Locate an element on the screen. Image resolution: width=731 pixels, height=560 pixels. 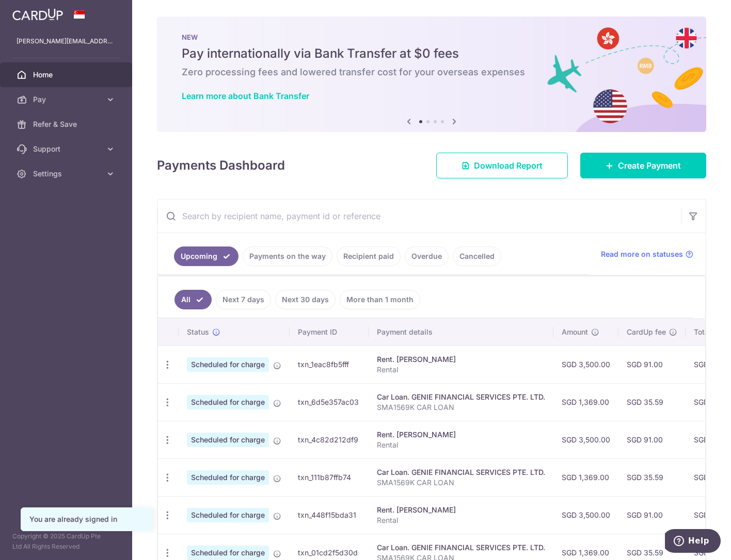
span: Help is located at coordinates (33, 12).